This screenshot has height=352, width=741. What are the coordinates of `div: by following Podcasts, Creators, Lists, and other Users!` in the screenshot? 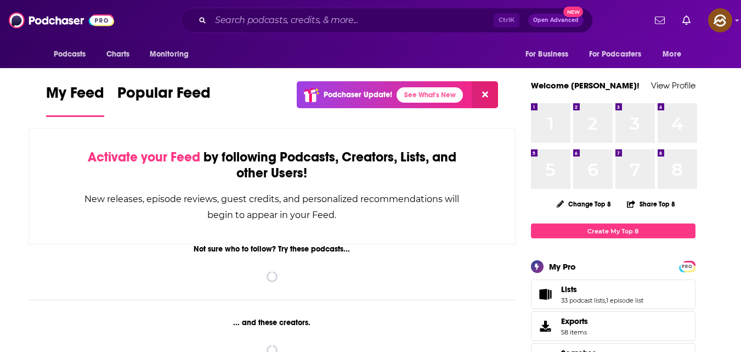 It's located at (272, 165).